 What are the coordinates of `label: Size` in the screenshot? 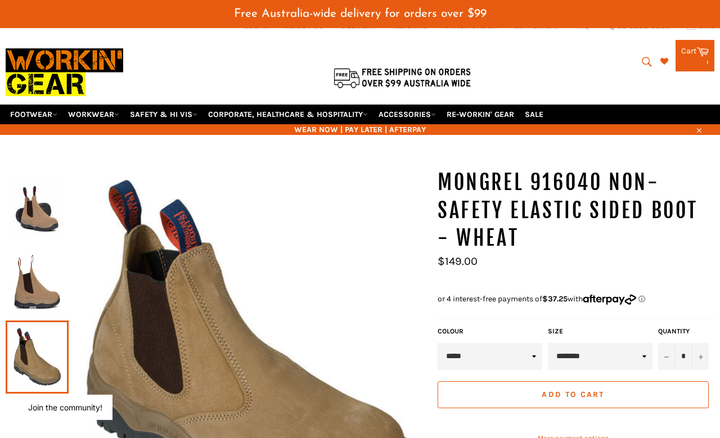 It's located at (600, 331).